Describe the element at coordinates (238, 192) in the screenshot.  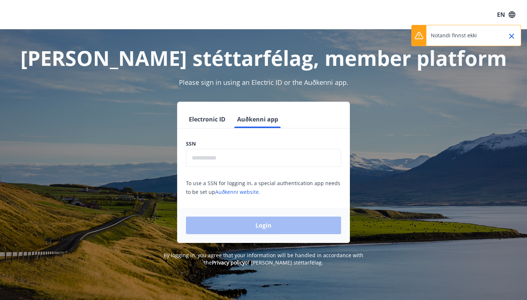
I see `a: Auðkenni website.` at that location.